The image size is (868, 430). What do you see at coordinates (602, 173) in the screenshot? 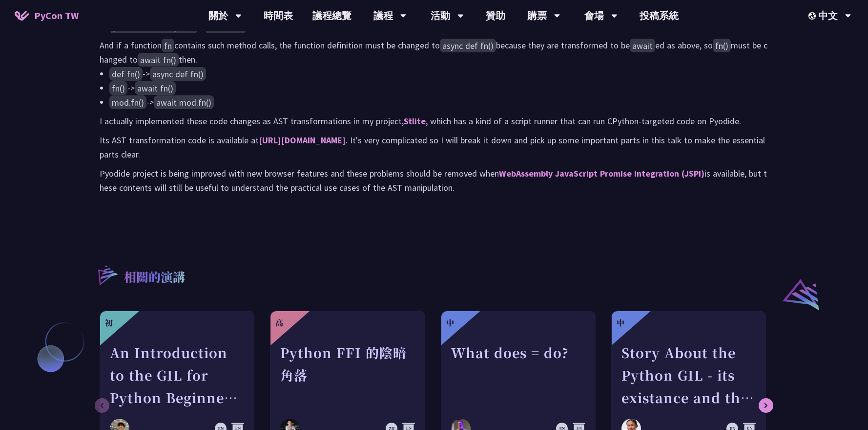
I see `a: WebAssembly JavaScript Promise Integration (JSPI)` at bounding box center [602, 173].